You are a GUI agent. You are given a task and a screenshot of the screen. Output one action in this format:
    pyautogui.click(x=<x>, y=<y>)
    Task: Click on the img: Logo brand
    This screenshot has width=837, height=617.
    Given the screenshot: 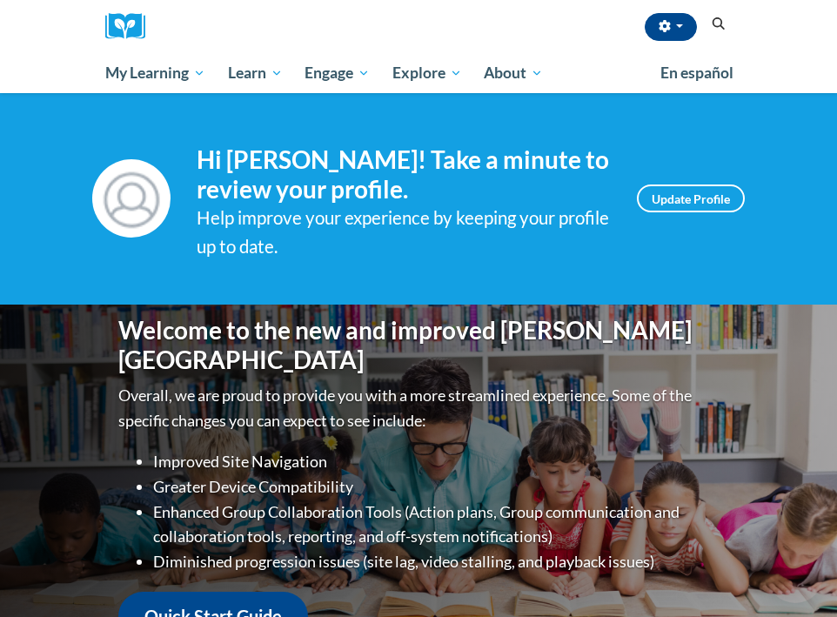 What is the action you would take?
    pyautogui.click(x=131, y=26)
    